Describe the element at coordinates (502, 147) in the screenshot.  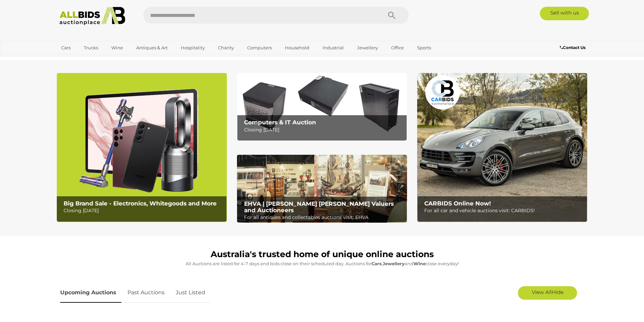
I see `img: CARBIDS Online Now!` at that location.